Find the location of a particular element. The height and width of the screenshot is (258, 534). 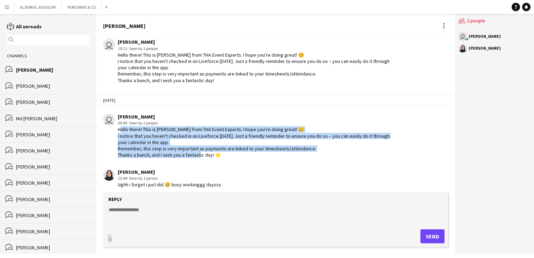

label: Reply is located at coordinates (115, 199).